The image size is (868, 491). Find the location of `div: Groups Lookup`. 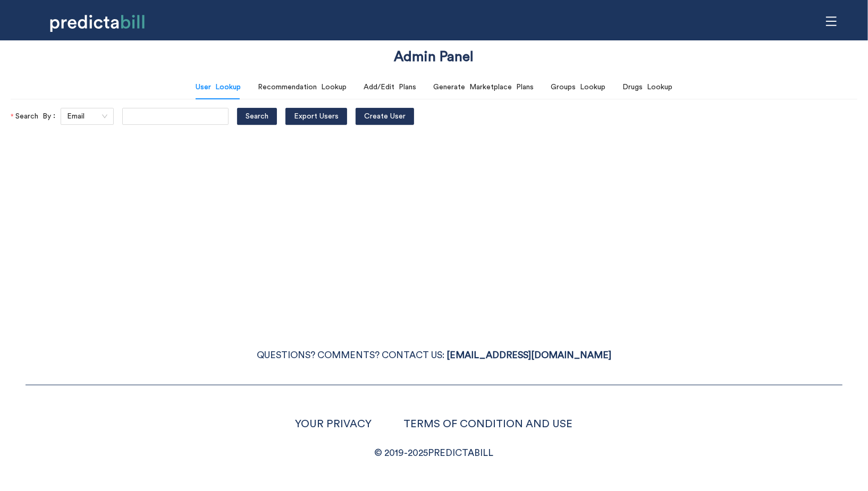

div: Groups Lookup is located at coordinates (578, 87).